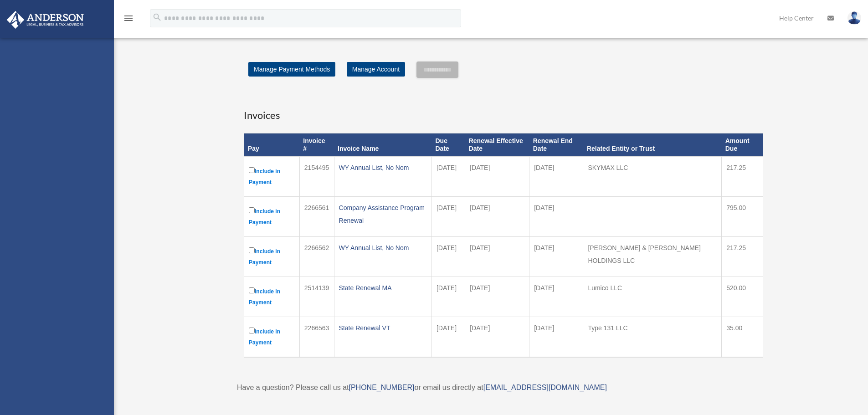 The width and height of the screenshot is (868, 415). I want to click on a: menu, so click(128, 19).